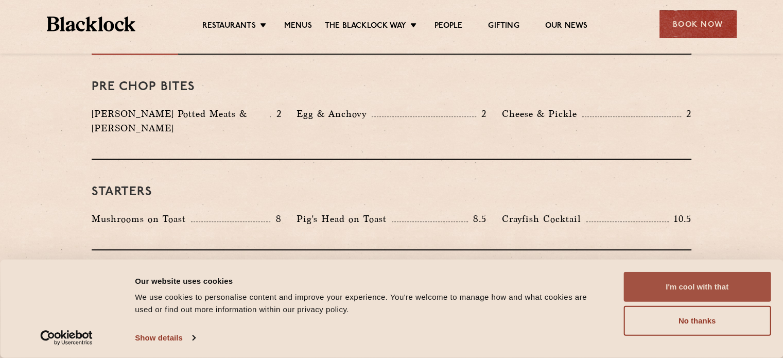 The width and height of the screenshot is (783, 358). I want to click on p: Egg & Anchovy, so click(334, 114).